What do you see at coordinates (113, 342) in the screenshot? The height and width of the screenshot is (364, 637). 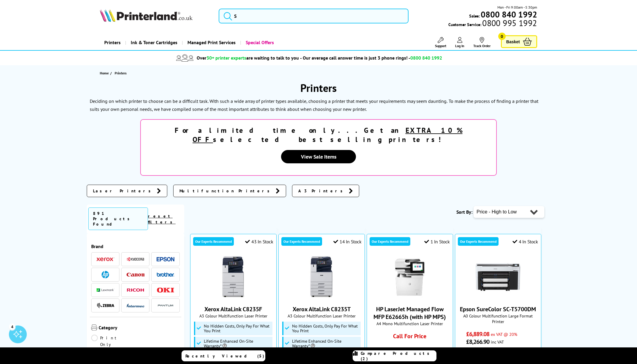 I see `a: Print Only` at bounding box center [113, 342].